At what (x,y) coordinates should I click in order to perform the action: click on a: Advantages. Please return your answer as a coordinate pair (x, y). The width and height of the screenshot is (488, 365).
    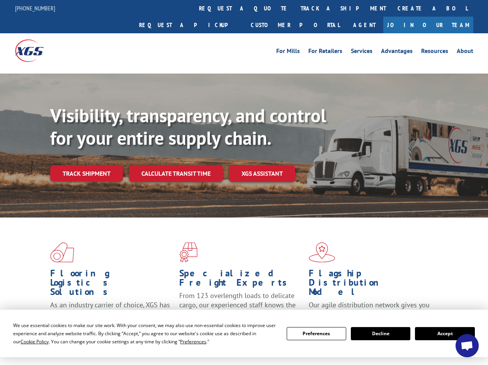
    Looking at the image, I should click on (397, 52).